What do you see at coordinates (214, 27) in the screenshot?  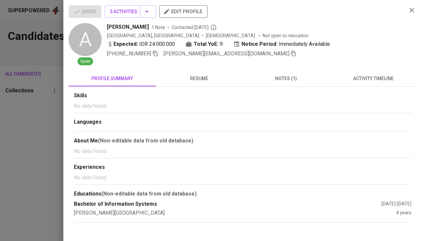 I see `svg: By Batam recruiter` at bounding box center [214, 27].